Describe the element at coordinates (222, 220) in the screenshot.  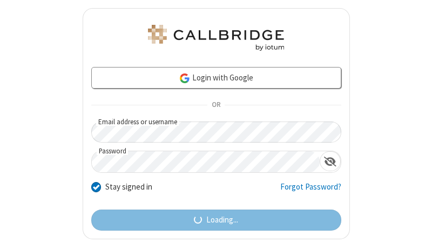
I see `span: Loading...` at that location.